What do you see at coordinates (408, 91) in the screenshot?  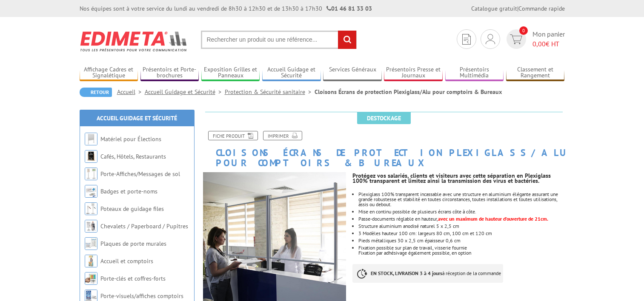 I see `li: Cloisons Écrans de protection Plexiglass/Alu pour comptoirs & Bureaux` at bounding box center [408, 91].